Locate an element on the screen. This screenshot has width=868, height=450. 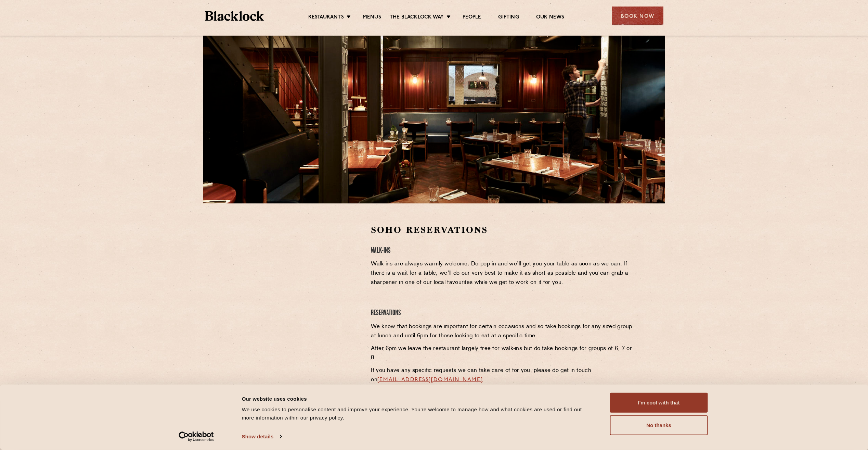
button: No thanks is located at coordinates (659, 425).